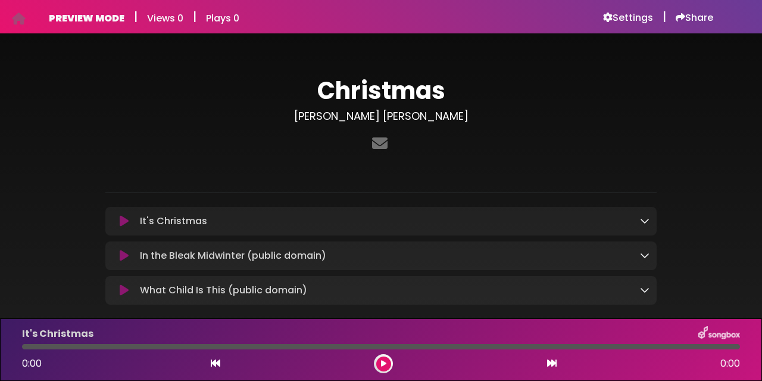 Image resolution: width=762 pixels, height=381 pixels. Describe the element at coordinates (223, 290) in the screenshot. I see `p: What Child Is This (public domain)` at that location.